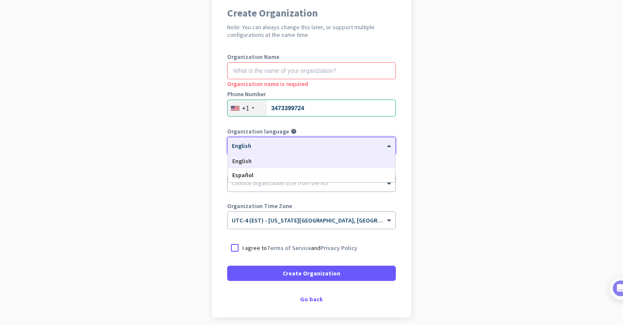 This screenshot has height=325, width=623. I want to click on a: Terms of Service, so click(289, 248).